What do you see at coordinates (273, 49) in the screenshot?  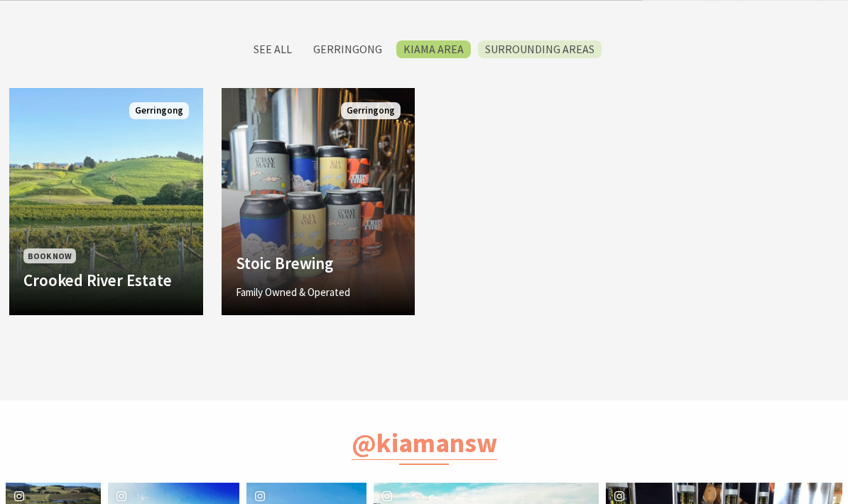 I see `label: SEE All` at bounding box center [273, 49].